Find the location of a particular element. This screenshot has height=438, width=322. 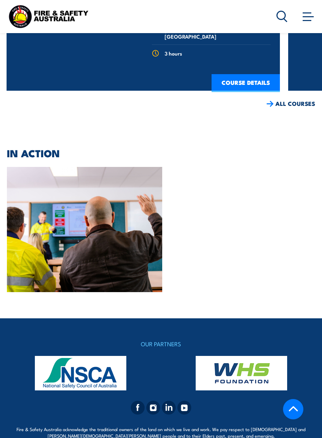

h2: IN ACTION is located at coordinates (161, 153).